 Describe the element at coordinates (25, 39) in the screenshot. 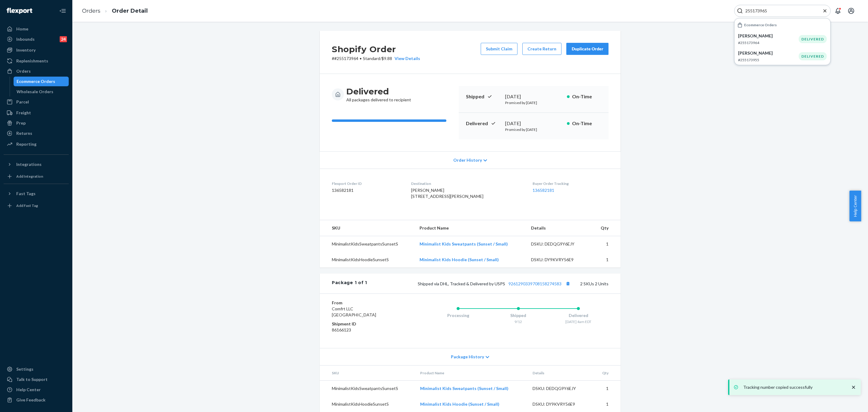

I see `div: Inbounds` at that location.